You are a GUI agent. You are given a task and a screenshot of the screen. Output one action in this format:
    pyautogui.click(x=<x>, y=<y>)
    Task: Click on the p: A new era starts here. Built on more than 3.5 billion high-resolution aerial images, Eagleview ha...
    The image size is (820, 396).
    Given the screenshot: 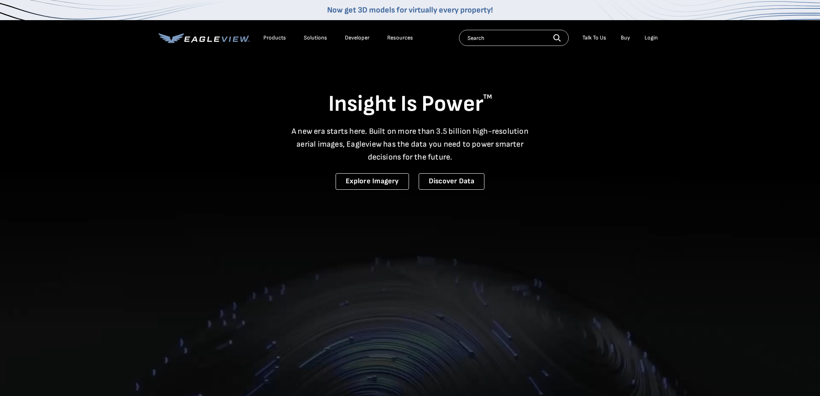 What is the action you would take?
    pyautogui.click(x=410, y=144)
    